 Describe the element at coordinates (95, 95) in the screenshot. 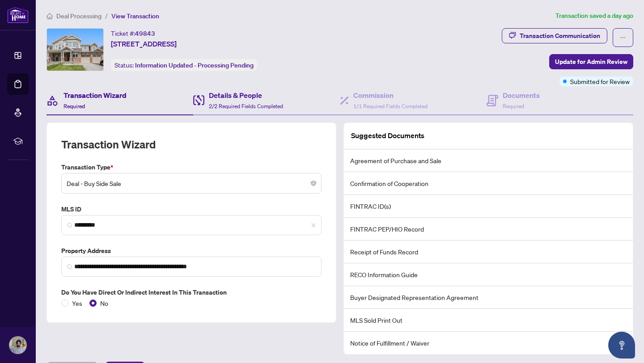

I see `h4: Transaction Wizard` at that location.